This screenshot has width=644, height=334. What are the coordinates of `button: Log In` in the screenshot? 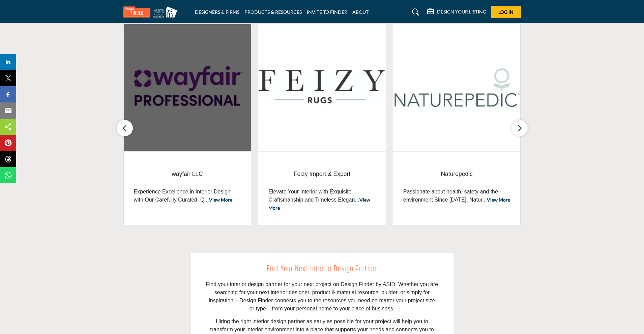 It's located at (506, 12).